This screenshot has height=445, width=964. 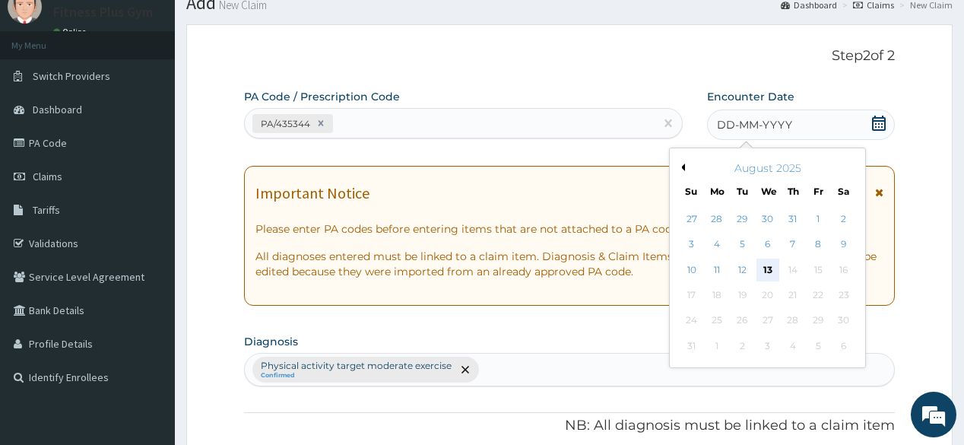 I want to click on p: All diagnoses entered must be linked to a claim item. Diagnosis & Claim Items that are visible bu..., so click(x=569, y=264).